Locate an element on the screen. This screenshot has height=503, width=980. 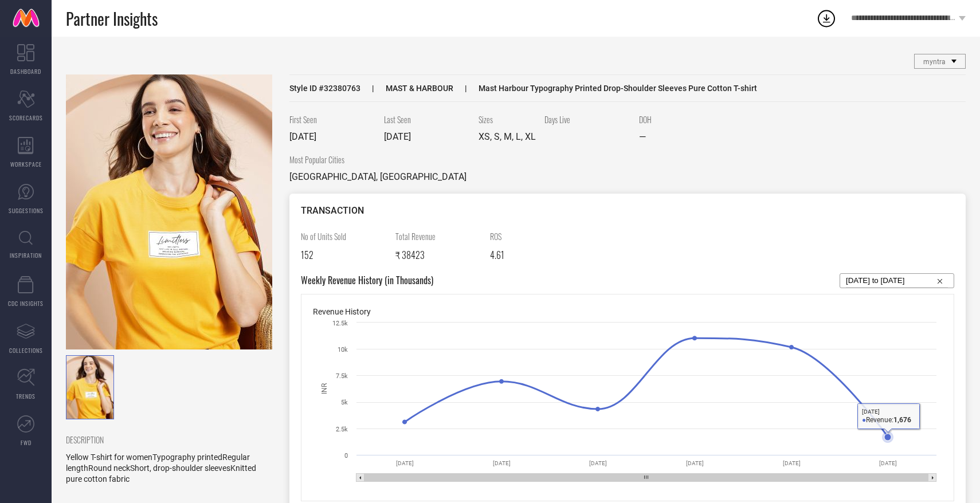
span: Sizes is located at coordinates (507, 119).